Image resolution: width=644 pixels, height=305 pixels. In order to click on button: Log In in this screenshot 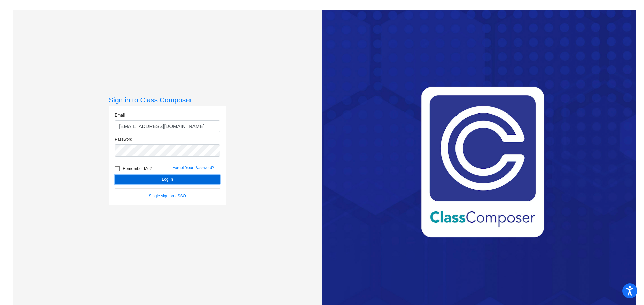, I will do `click(167, 180)`.